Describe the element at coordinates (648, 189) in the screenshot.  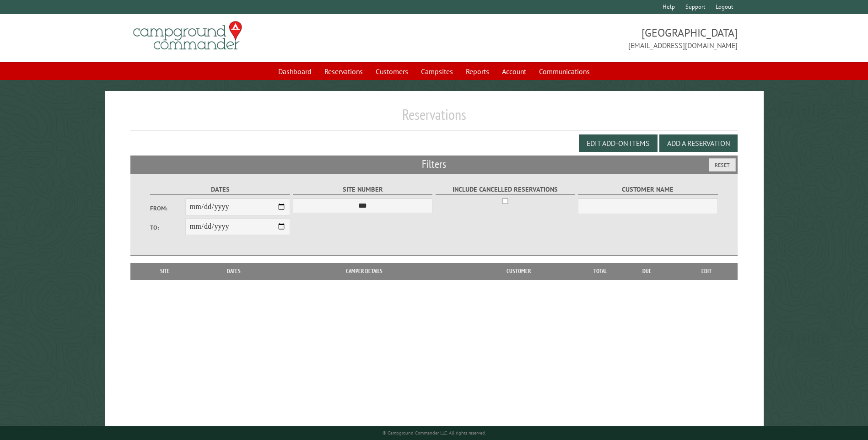
I see `label: Customer Name` at that location.